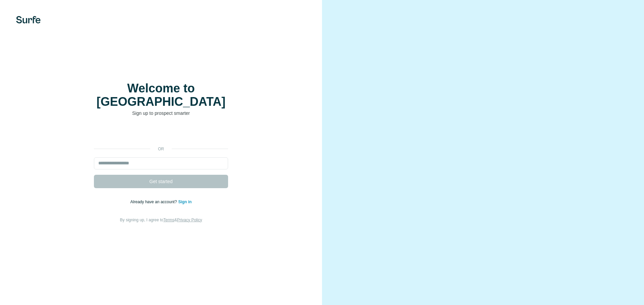 The image size is (644, 305). What do you see at coordinates (169, 220) in the screenshot?
I see `a: Terms` at bounding box center [169, 220].